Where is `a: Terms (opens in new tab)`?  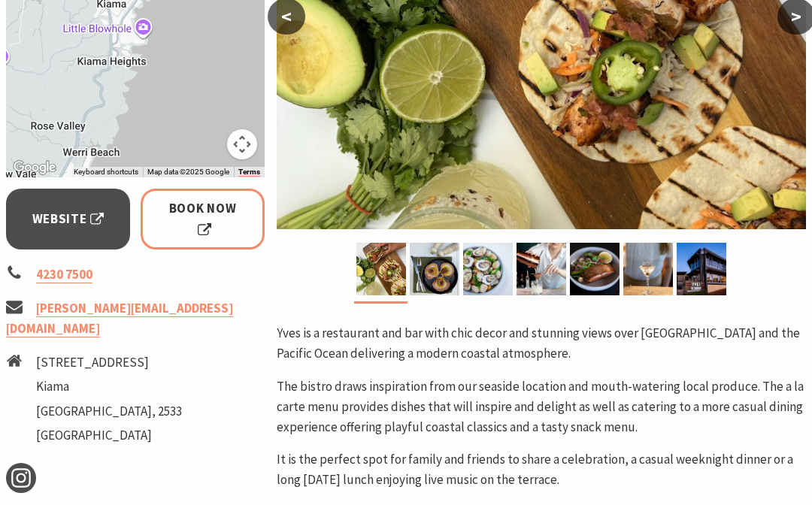
a: Terms (opens in new tab) is located at coordinates (249, 172).